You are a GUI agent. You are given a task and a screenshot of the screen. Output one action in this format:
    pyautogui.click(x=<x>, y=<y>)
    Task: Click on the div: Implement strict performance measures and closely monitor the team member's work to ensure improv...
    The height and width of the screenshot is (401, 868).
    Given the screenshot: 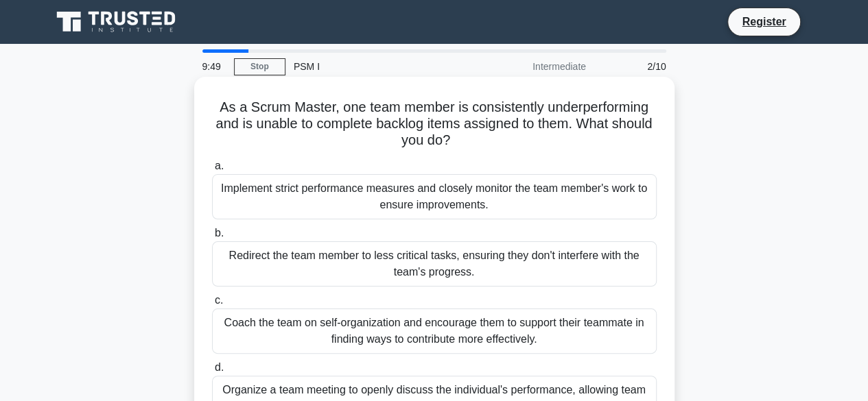 What is the action you would take?
    pyautogui.click(x=434, y=197)
    